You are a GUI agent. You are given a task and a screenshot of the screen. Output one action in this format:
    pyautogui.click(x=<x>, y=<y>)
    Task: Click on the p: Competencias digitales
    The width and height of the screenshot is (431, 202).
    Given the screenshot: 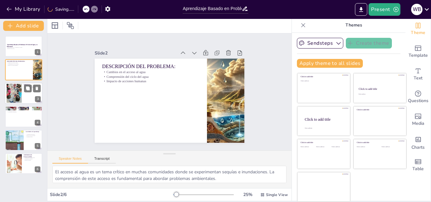 What is the action you would take?
    pyautogui.click(x=24, y=111)
    